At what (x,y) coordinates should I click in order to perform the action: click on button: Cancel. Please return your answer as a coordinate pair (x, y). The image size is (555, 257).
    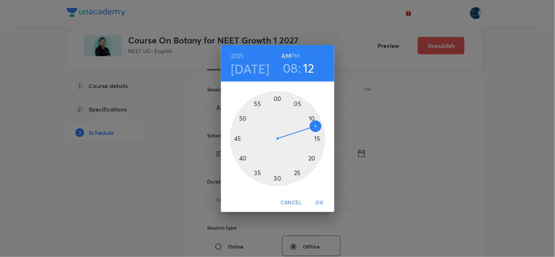
    Looking at the image, I should click on (291, 203).